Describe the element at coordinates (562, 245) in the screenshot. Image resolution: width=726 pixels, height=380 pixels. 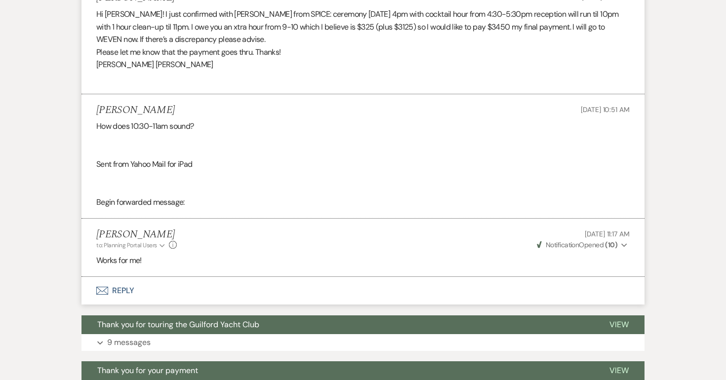
I see `span: Notification` at that location.